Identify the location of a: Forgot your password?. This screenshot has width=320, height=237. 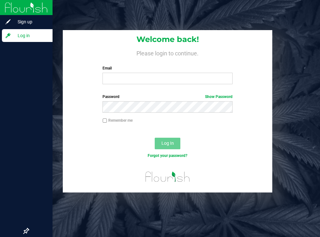
(167, 156).